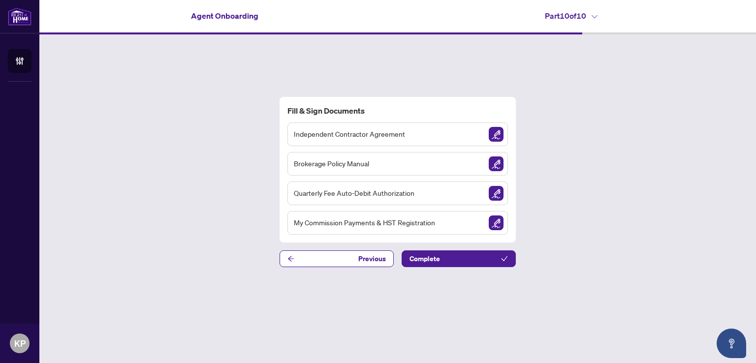  I want to click on h4: Part 10 of 10, so click(571, 16).